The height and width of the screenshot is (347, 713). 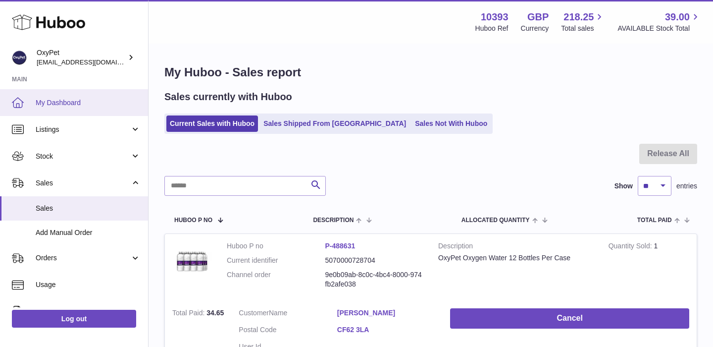 What do you see at coordinates (386, 329) in the screenshot?
I see `a: CF62 3LA` at bounding box center [386, 329].